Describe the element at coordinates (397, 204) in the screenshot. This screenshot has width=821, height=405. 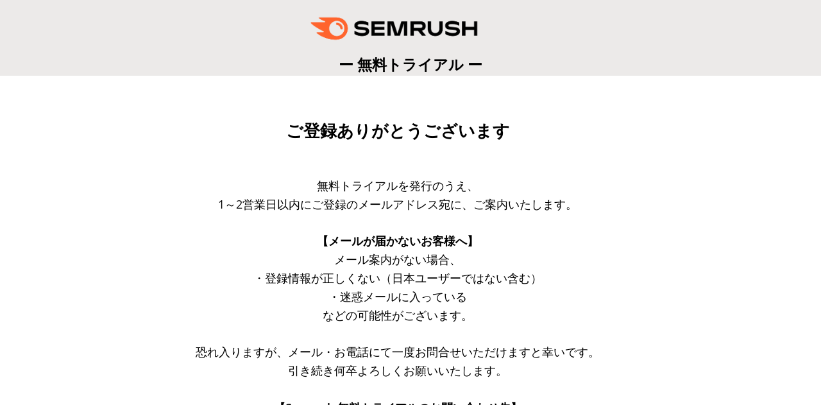
I see `span: 1～2営業日以内にご登録のメールアドレス宛に、ご案内いたします。` at that location.